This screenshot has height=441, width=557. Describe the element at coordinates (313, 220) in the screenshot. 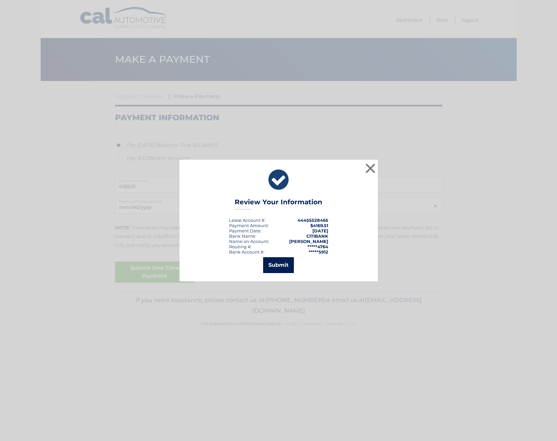

I see `strong: 44455528465` at that location.